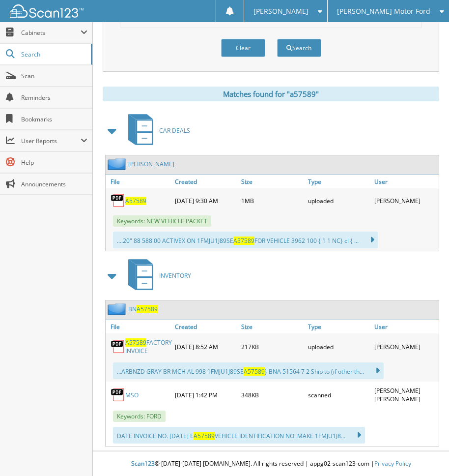 The width and height of the screenshot is (449, 476). I want to click on img: scan123-logo-white.svg, so click(47, 11).